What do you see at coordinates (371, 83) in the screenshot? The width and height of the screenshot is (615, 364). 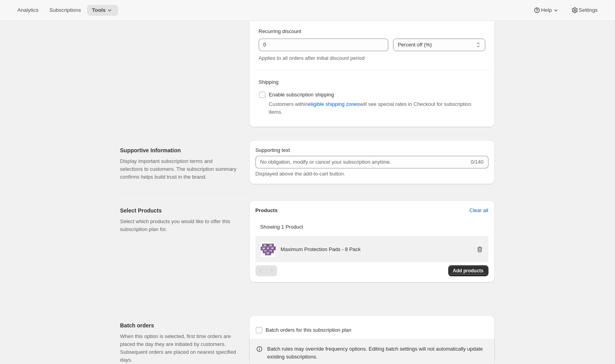 I see `p: Shipping` at bounding box center [371, 83].